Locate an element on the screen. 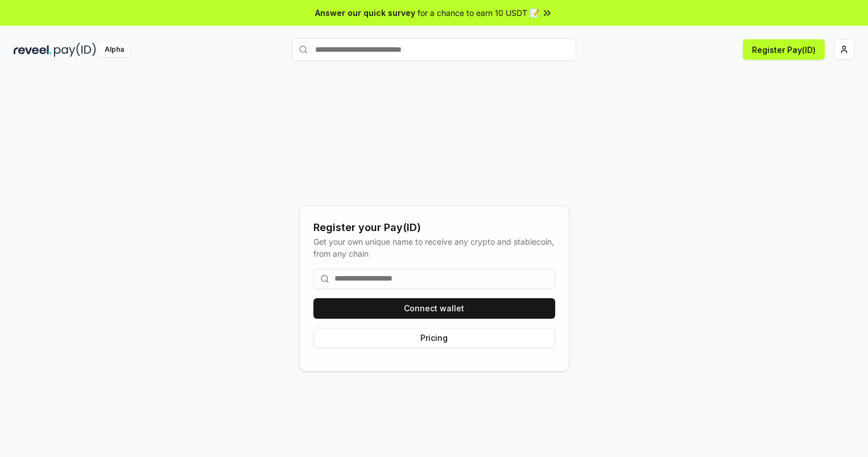  img: reveel_dark is located at coordinates (32, 50).